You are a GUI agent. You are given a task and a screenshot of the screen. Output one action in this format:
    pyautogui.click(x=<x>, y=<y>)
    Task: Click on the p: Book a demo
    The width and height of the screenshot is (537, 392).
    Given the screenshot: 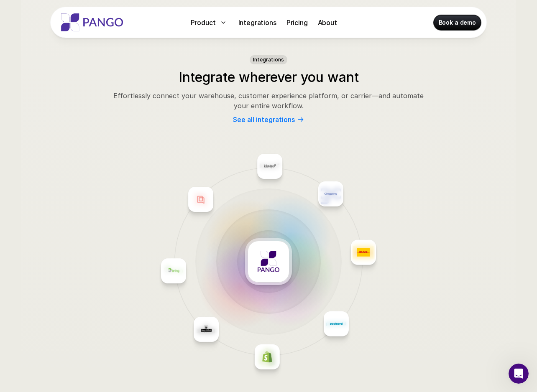 What is the action you would take?
    pyautogui.click(x=457, y=23)
    